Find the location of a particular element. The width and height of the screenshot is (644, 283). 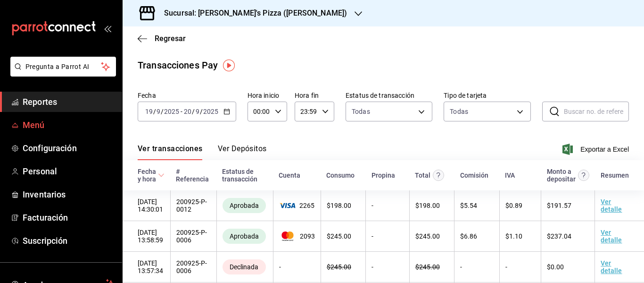

button: open_drawer_menu is located at coordinates (108, 28).